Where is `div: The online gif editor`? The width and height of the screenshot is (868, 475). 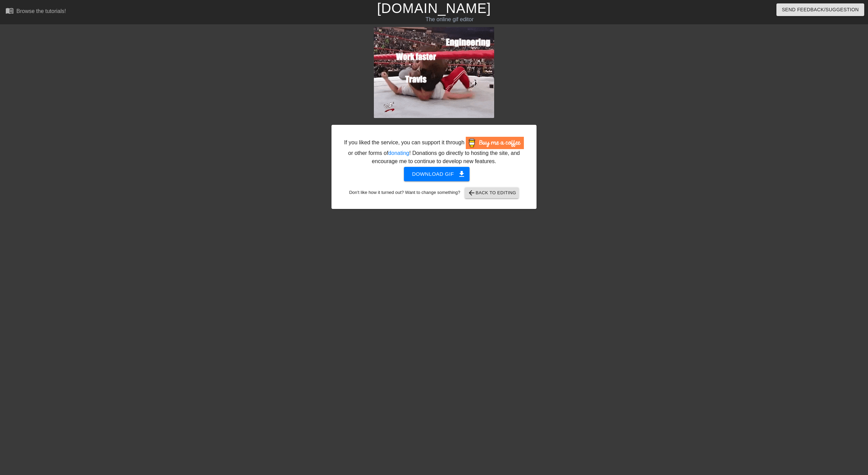 div: The online gif editor is located at coordinates (450, 19).